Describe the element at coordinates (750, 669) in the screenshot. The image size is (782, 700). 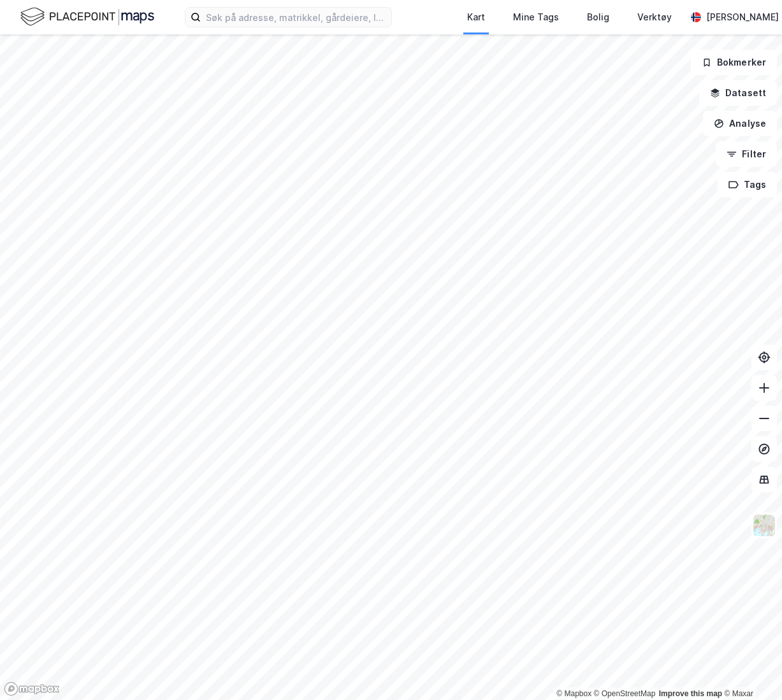
I see `div: Chat Widget` at that location.